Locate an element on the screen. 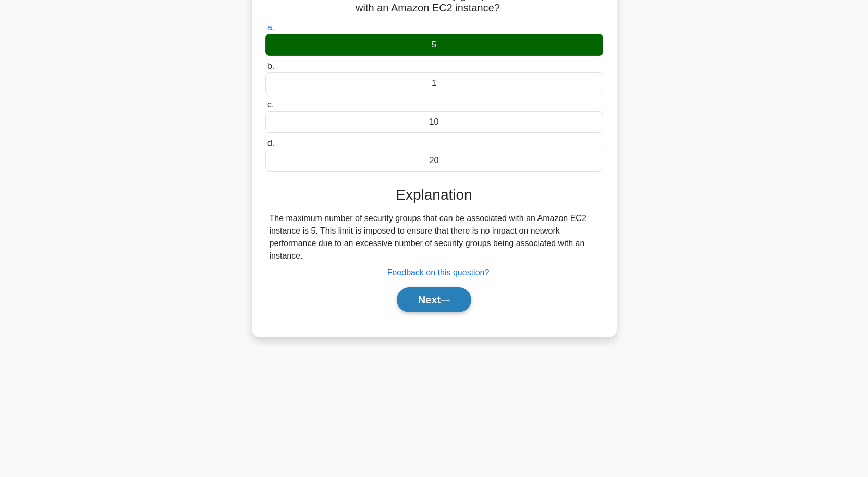 The image size is (868, 477). span: b. is located at coordinates (271, 66).